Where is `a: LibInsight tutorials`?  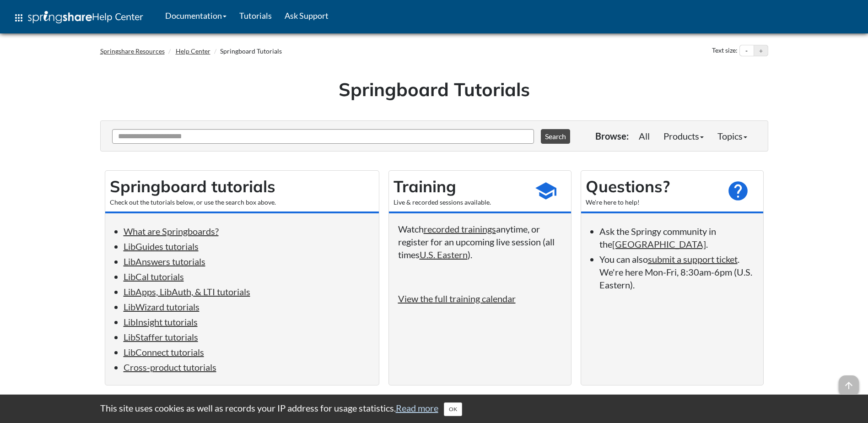 a: LibInsight tutorials is located at coordinates (161, 322).